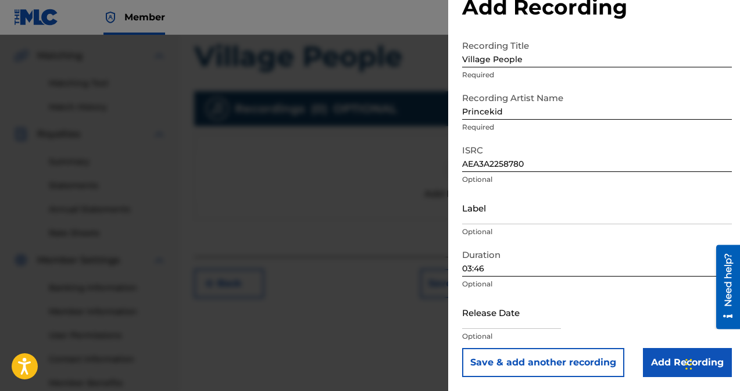  I want to click on button: Save & add another recording, so click(543, 363).